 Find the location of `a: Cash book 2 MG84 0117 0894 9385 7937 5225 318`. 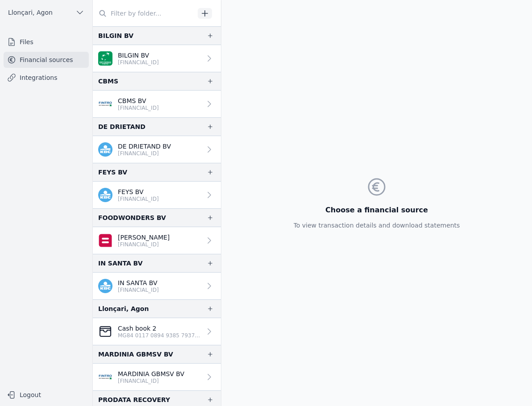

a: Cash book 2 MG84 0117 0894 9385 7937 5225 318 is located at coordinates (157, 332).